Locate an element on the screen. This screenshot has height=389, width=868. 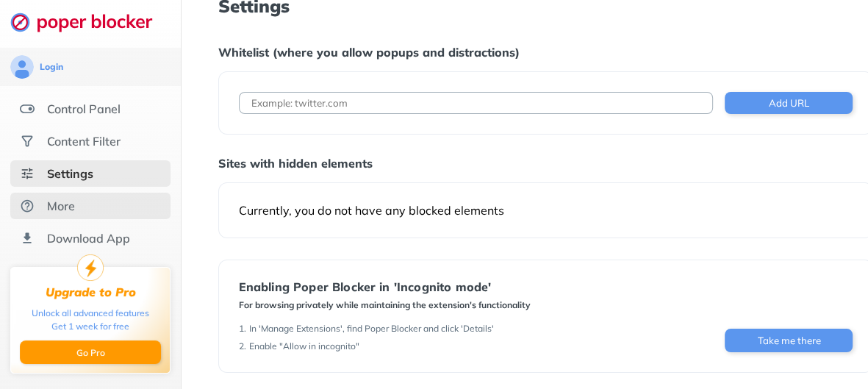
div: Get 1 week for free is located at coordinates (91, 326).